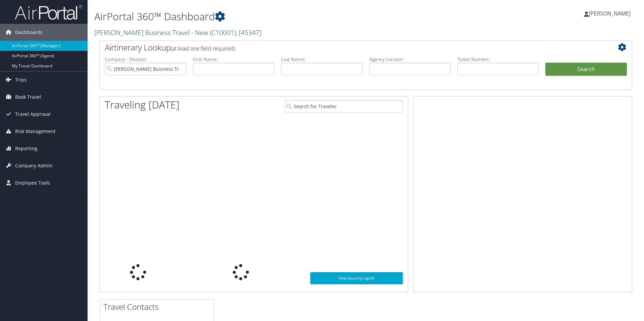 Image resolution: width=644 pixels, height=321 pixels. I want to click on span: (at least one field required), so click(202, 48).